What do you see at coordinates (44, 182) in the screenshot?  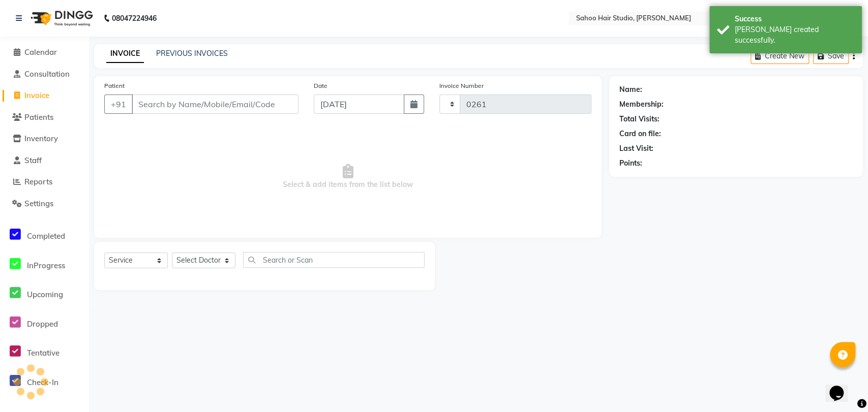 I see `a: Reports` at bounding box center [44, 182].